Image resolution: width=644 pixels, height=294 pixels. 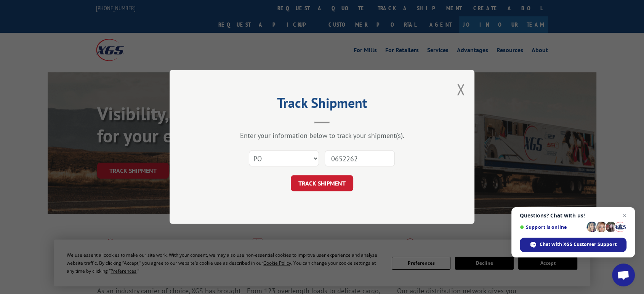 What do you see at coordinates (322, 105) in the screenshot?
I see `h2: Track Shipment` at bounding box center [322, 105].